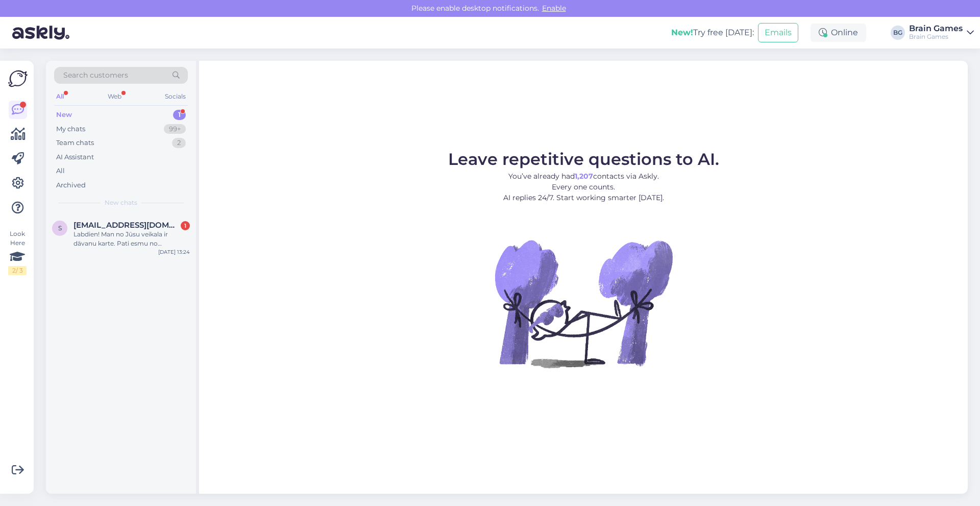 The image size is (980, 506). I want to click on div: BG, so click(898, 33).